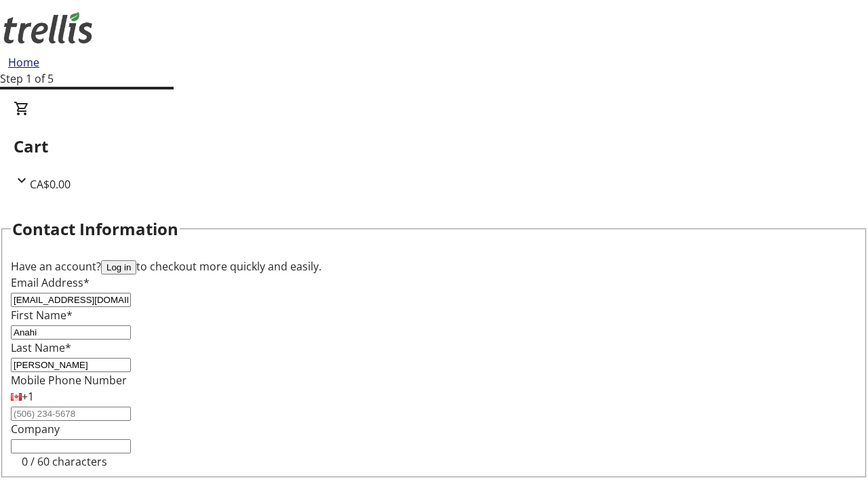  Describe the element at coordinates (41, 347) in the screenshot. I see `label: Last Name*` at that location.